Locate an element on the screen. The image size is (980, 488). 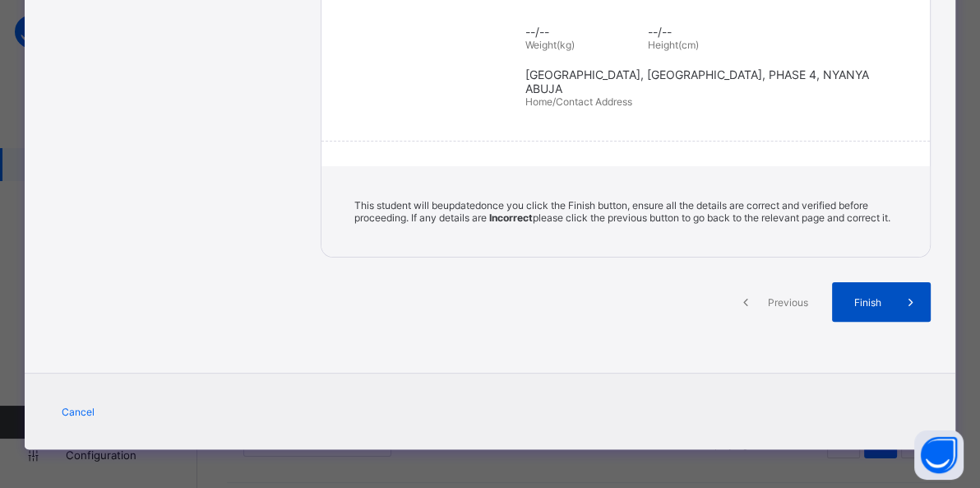
span: This student will be updated once you click the Finish button, ensure all the details are correct... is located at coordinates (622, 212).